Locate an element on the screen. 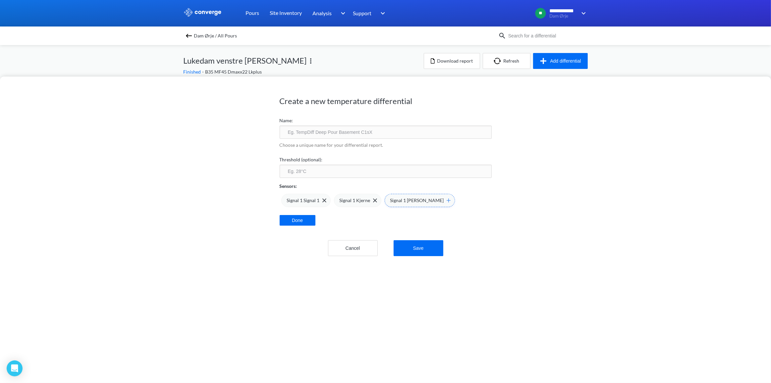 The height and width of the screenshot is (383, 771). div: Open Intercom Messenger is located at coordinates (15, 368).